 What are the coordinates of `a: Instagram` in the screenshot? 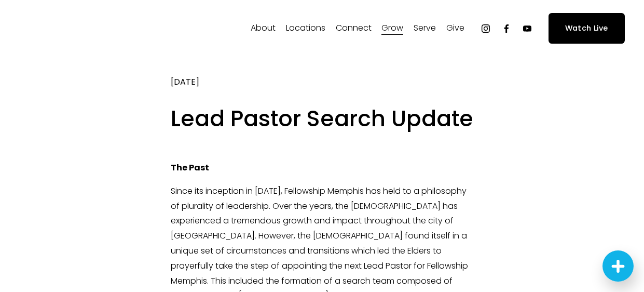 It's located at (485, 29).